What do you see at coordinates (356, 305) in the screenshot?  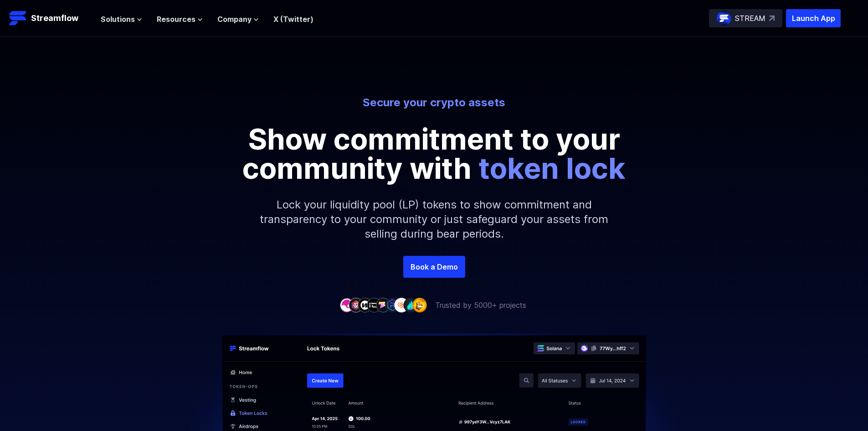 I see `img: company-2` at bounding box center [356, 305].